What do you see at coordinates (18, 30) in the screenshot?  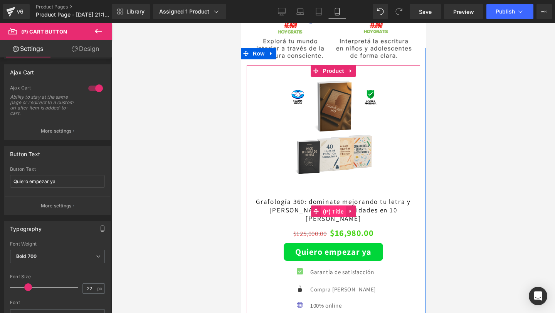 I see `span: Row` at bounding box center [18, 30].